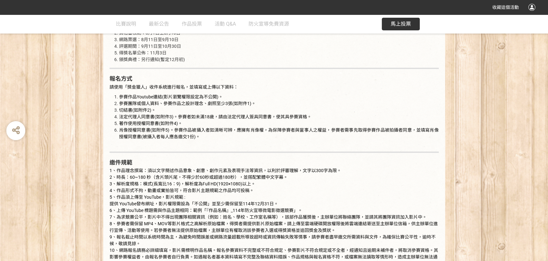  What do you see at coordinates (279, 59) in the screenshot?
I see `li: 頒獎典禮：另行通知(暫定12月初)` at bounding box center [279, 59].